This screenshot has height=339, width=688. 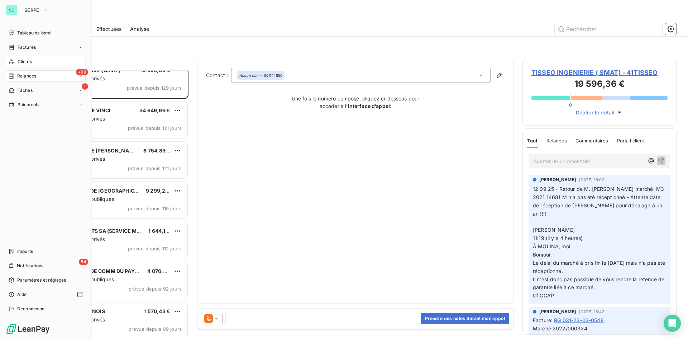 I want to click on span: Facture :, so click(x=542, y=320).